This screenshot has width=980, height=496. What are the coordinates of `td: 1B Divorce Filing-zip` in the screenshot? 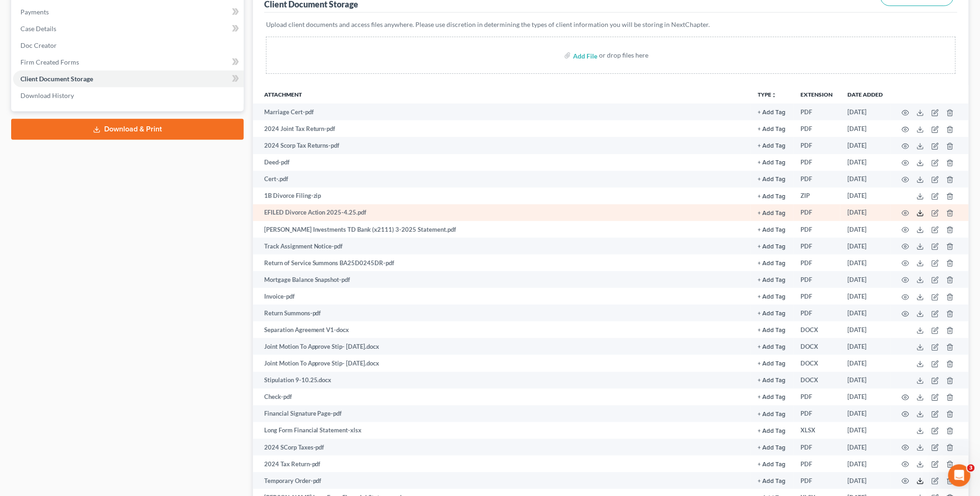 It's located at (502, 196).